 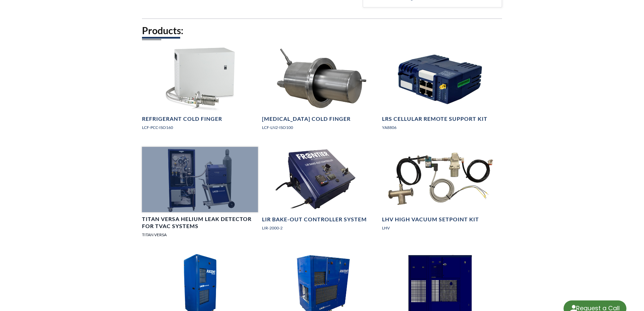 What do you see at coordinates (440, 91) in the screenshot?
I see `a: LRS Cellular Remote Support GatewayLRS Cellular Remote Support KitYA8806` at bounding box center [440, 91].